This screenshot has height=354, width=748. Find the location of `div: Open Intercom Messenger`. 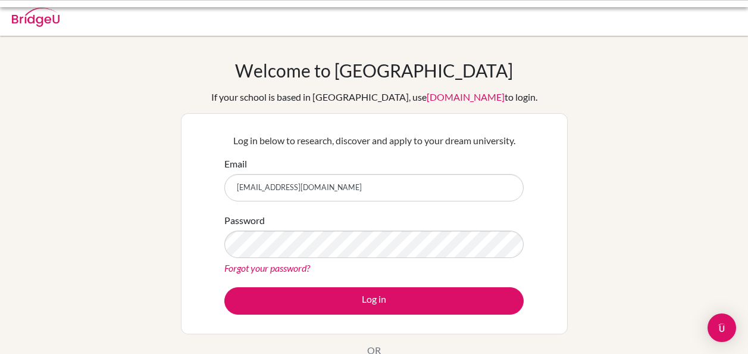

div: Open Intercom Messenger is located at coordinates (722, 327).